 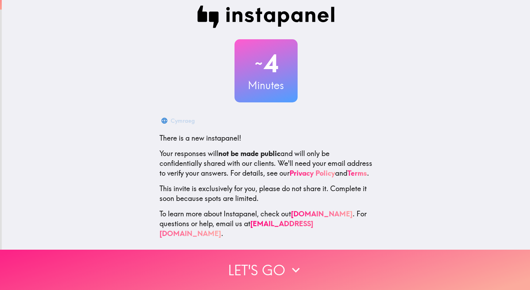 What do you see at coordinates (358, 173) in the screenshot?
I see `a: Terms` at bounding box center [358, 173].